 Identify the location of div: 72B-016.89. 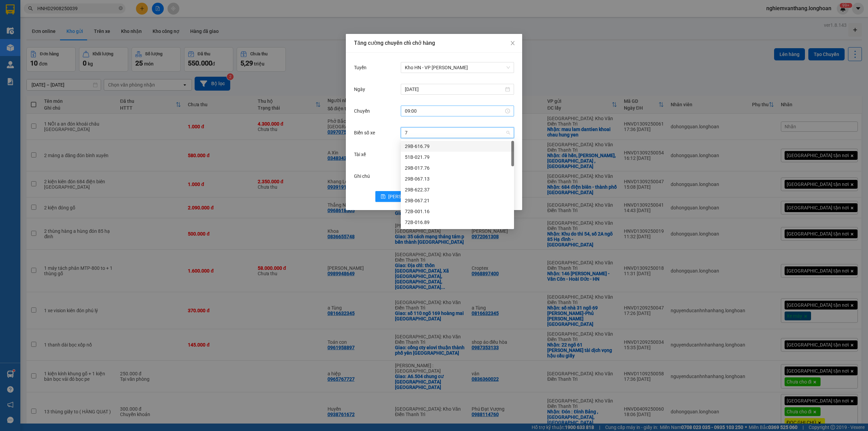
(458, 222).